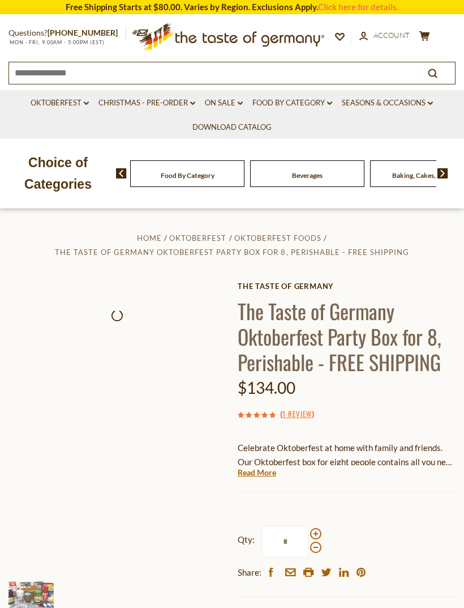 The image size is (464, 608). I want to click on a: On Sale, so click(224, 103).